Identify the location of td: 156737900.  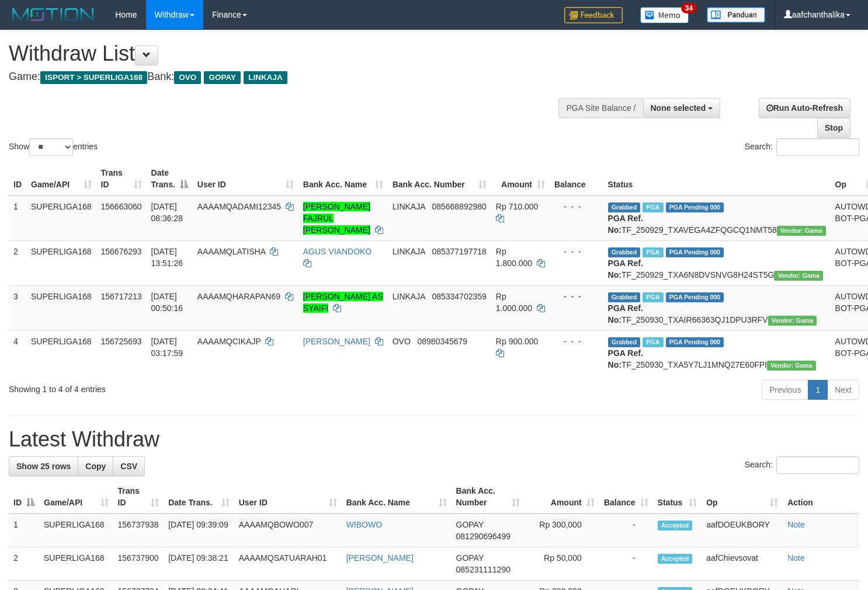
(138, 564).